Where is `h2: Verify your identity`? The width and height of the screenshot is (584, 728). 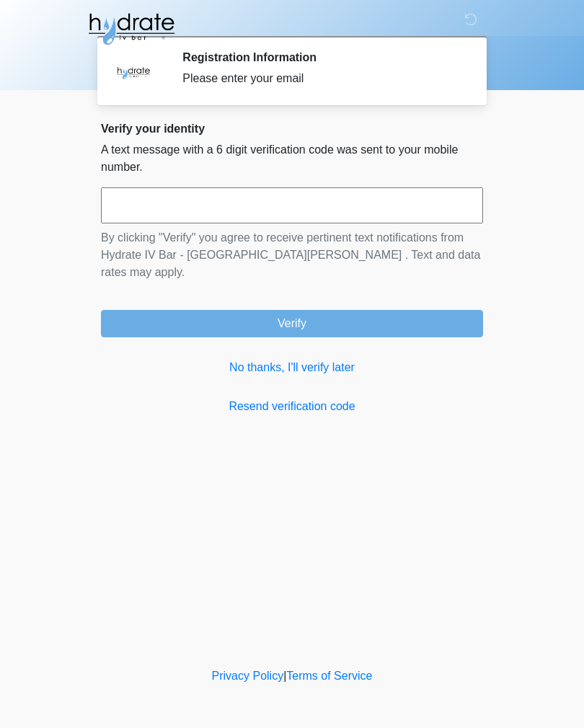 h2: Verify your identity is located at coordinates (292, 129).